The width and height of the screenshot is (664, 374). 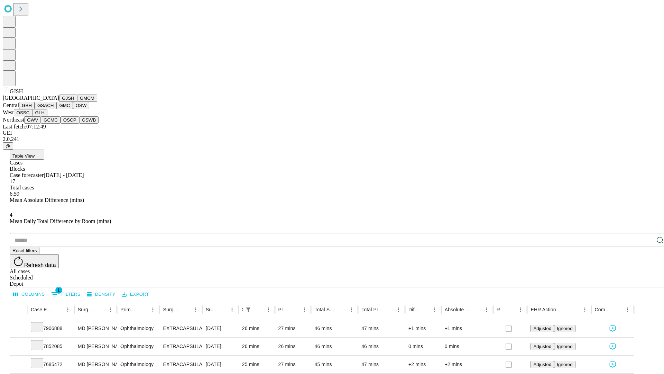 What do you see at coordinates (87, 98) in the screenshot?
I see `button: GMCM` at bounding box center [87, 98].